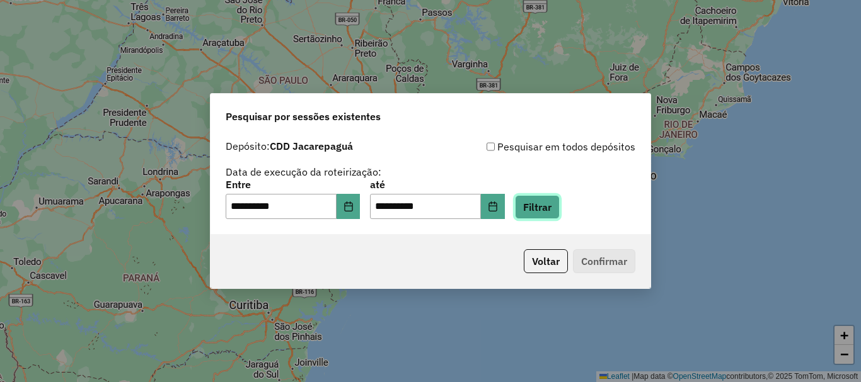  I want to click on strong: CDD Jacarepaguá, so click(311, 146).